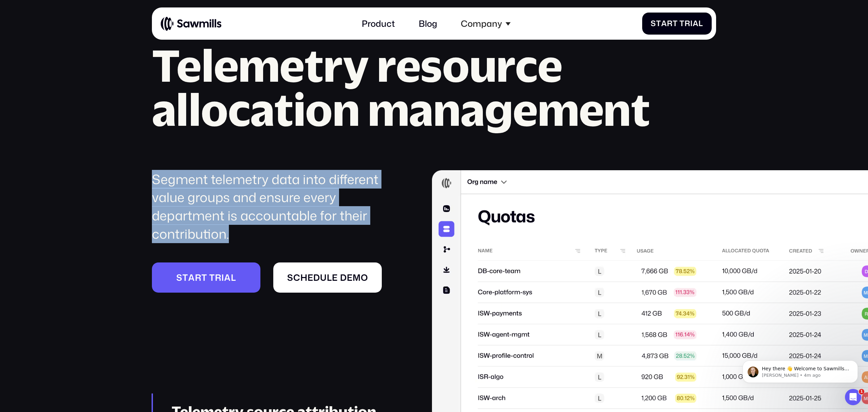 This screenshot has height=412, width=868. I want to click on span: h, so click(304, 277).